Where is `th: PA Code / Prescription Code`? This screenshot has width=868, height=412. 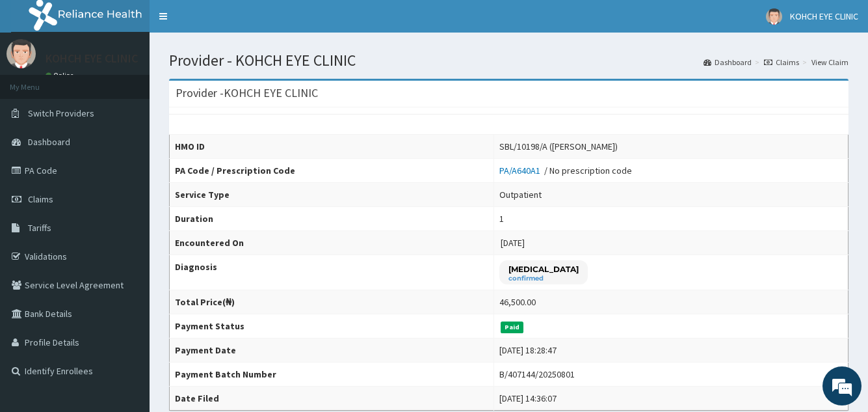
th: PA Code / Prescription Code is located at coordinates (331, 170).